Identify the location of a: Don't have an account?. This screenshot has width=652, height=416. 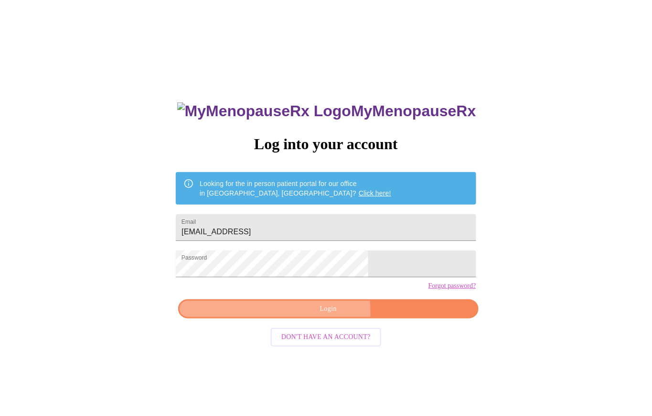
(326, 336).